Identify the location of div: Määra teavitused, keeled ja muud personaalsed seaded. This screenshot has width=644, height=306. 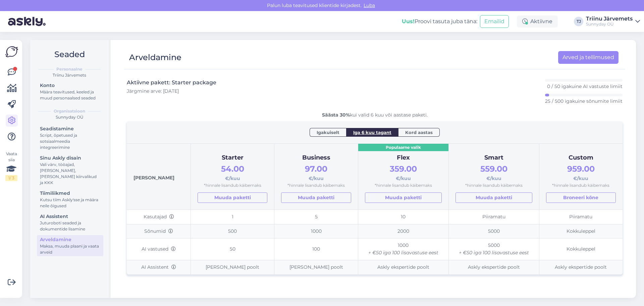
(70, 95).